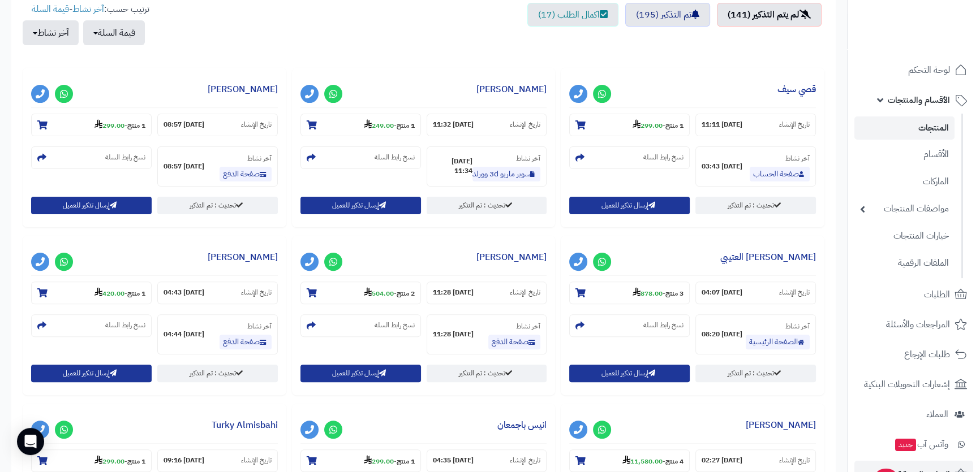  I want to click on a: تم التذكير (195), so click(668, 15).